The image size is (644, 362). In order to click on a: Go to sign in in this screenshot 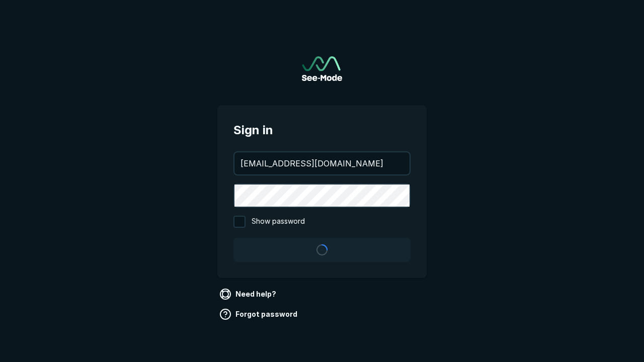, I will do `click(322, 68)`.